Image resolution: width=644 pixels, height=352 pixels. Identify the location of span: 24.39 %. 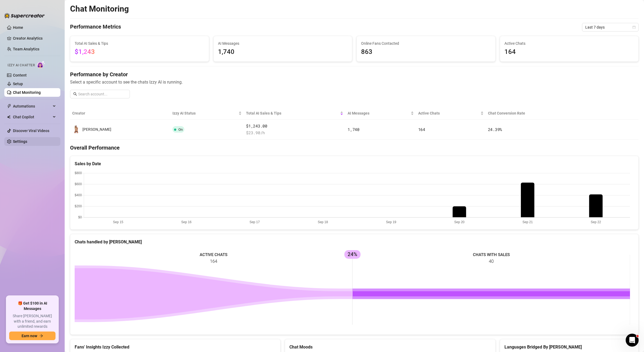
(495, 129).